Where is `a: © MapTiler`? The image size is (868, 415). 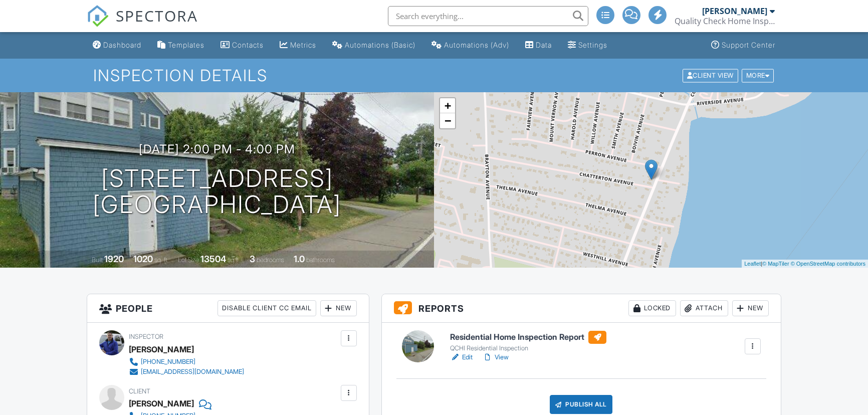
a: © MapTiler is located at coordinates (776, 264).